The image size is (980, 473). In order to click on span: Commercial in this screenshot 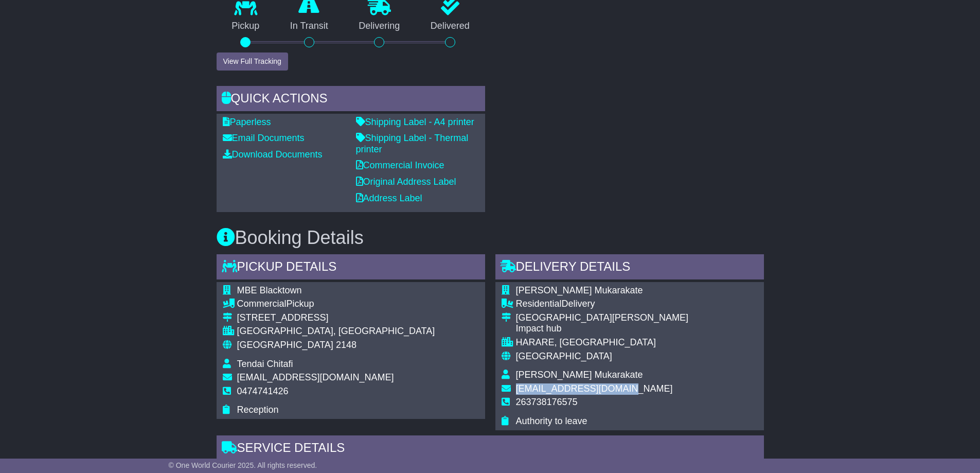, I will do `click(262, 304)`.